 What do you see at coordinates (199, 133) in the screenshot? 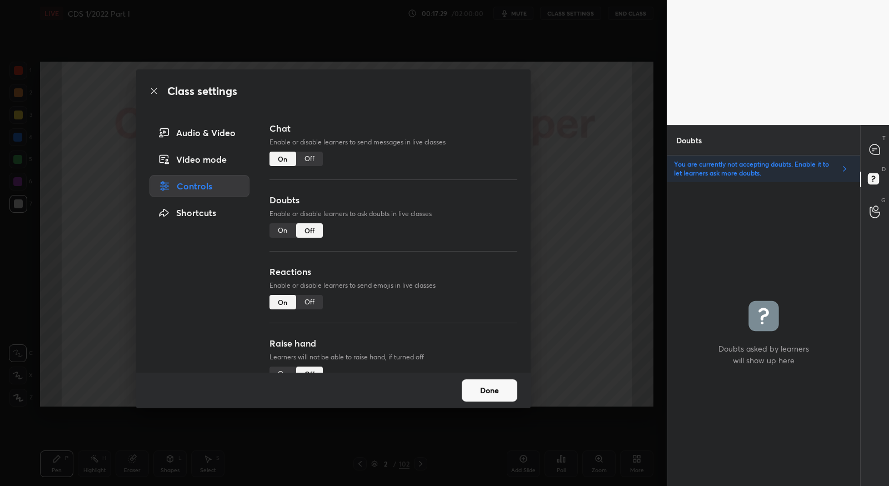
I see `div: Audio & Video` at bounding box center [199, 133].